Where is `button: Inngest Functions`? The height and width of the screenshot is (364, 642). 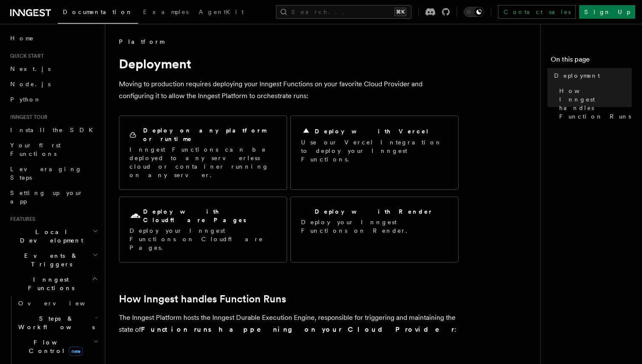
button: Inngest Functions is located at coordinates (53, 284).